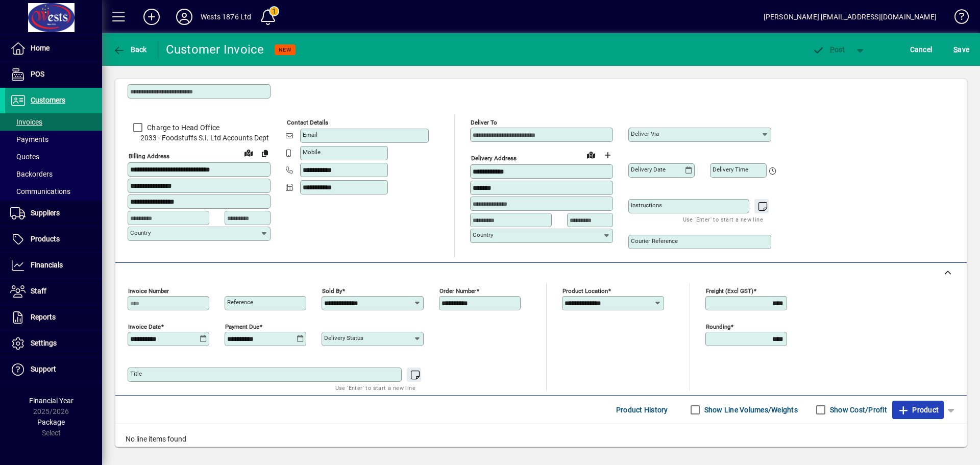  What do you see at coordinates (729, 291) in the screenshot?
I see `mat-label: Freight (excl GST)` at bounding box center [729, 291].